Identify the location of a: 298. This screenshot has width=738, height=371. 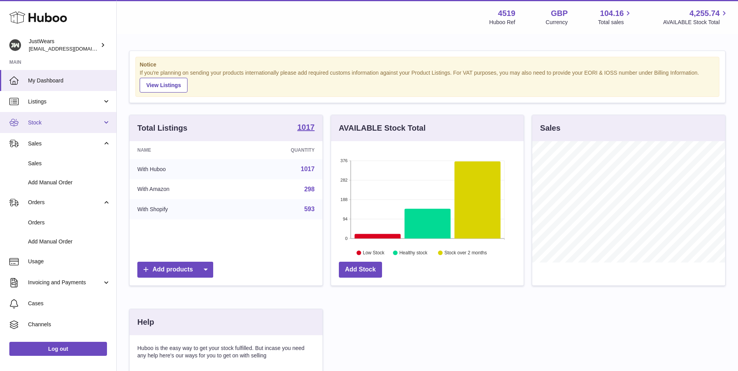
(309, 189).